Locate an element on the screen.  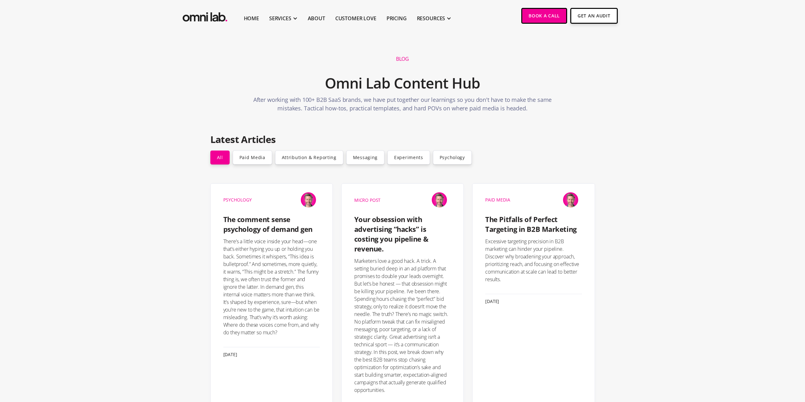
a: Home is located at coordinates (252, 18).